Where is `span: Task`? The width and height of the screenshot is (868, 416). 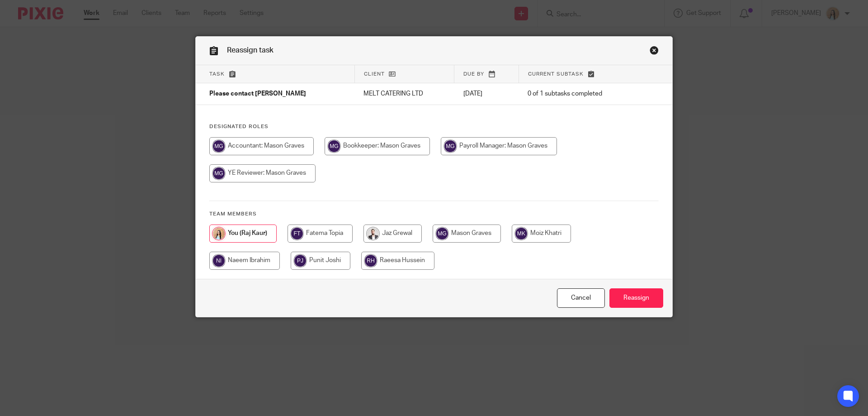
span: Task is located at coordinates (217, 73).